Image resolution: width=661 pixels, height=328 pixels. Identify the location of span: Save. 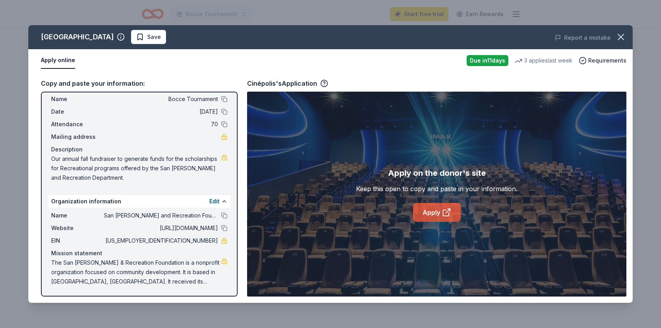
(154, 37).